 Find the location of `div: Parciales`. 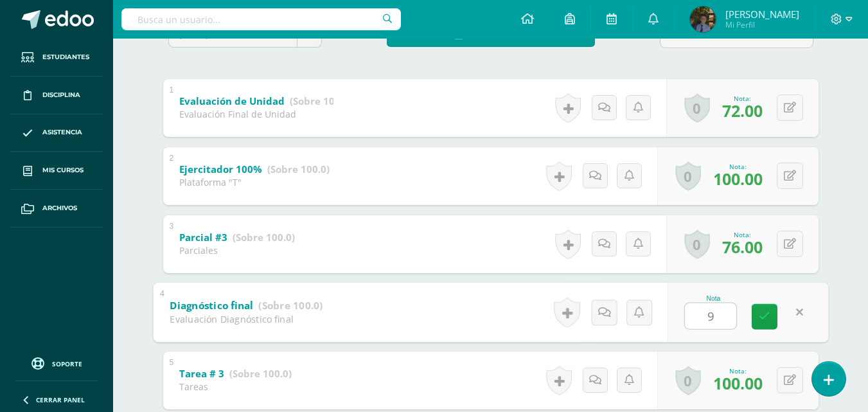

div: Parciales is located at coordinates (237, 250).